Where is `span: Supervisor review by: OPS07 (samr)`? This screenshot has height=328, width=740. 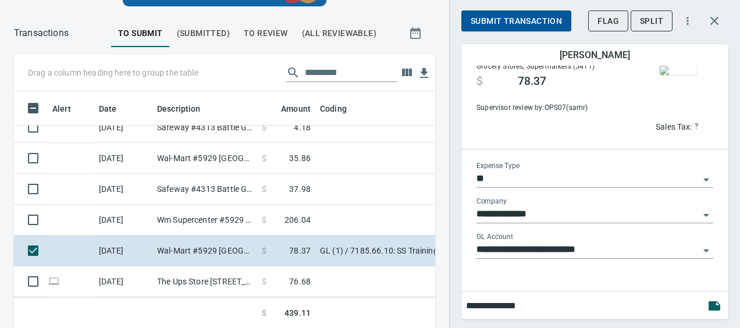 span: Supervisor review by: OPS07 (samr) is located at coordinates (556, 108).